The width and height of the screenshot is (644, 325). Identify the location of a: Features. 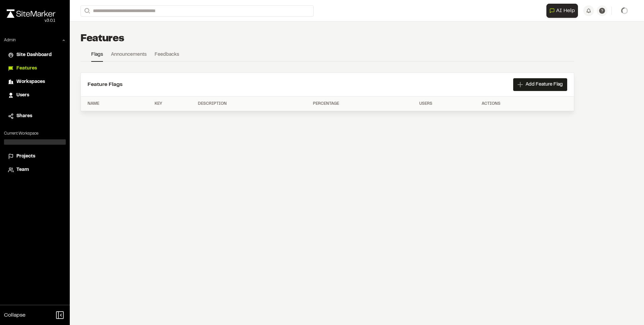
(35, 69).